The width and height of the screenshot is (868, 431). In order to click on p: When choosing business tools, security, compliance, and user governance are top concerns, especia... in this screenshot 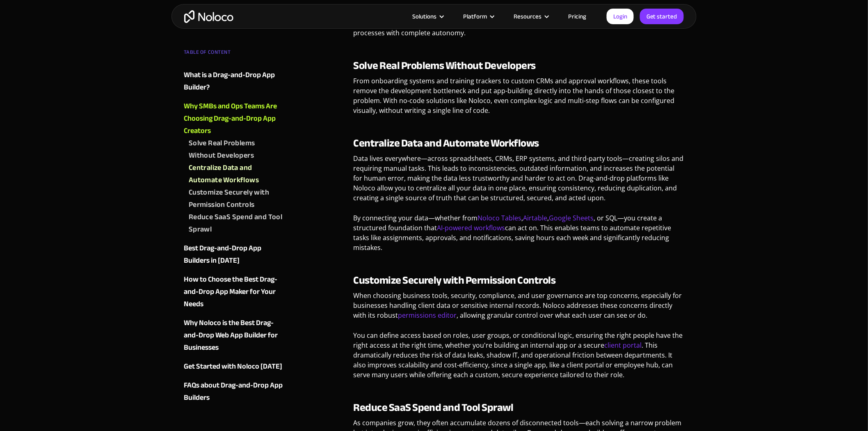, I will do `click(519, 308)`.